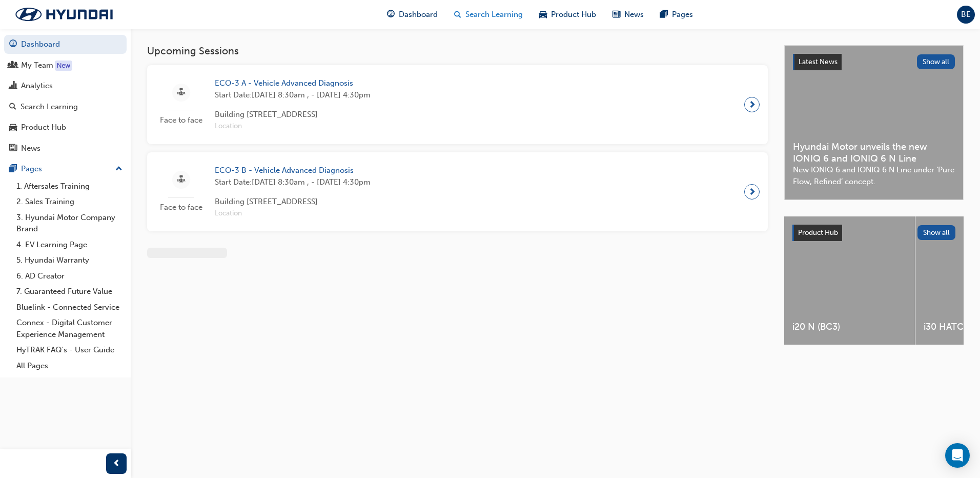  Describe the element at coordinates (489, 15) in the screenshot. I see `a: search-iconSearch Learning` at that location.